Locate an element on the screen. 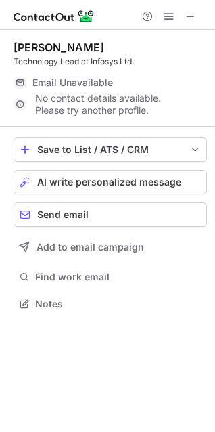 The height and width of the screenshot is (432, 215). button: Notes is located at coordinates (110, 304).